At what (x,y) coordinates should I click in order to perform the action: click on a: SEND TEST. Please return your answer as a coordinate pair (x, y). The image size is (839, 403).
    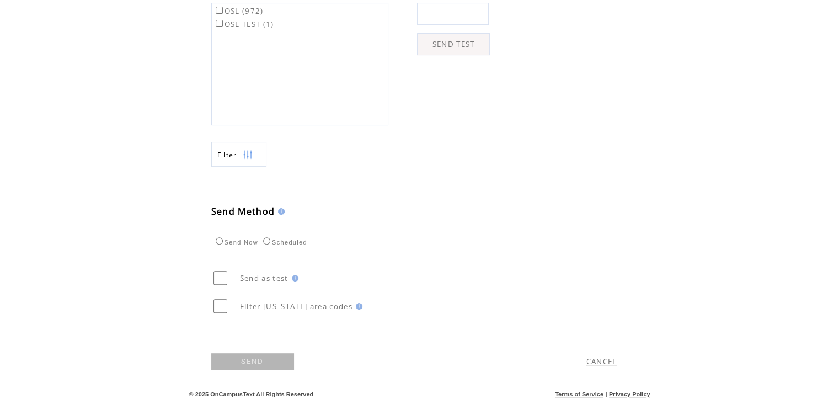
    Looking at the image, I should click on (453, 44).